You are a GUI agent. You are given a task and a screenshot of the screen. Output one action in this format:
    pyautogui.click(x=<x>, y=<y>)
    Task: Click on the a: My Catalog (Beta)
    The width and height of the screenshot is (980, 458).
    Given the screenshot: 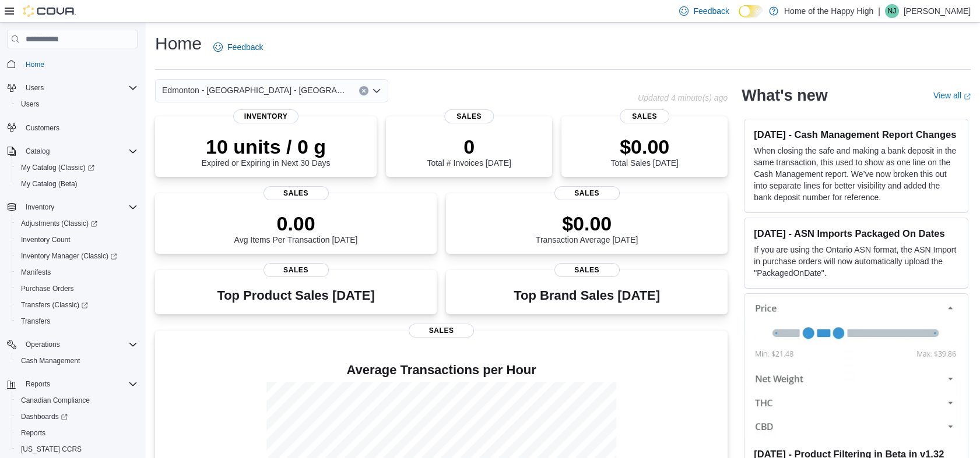 What is the action you would take?
    pyautogui.click(x=49, y=184)
    